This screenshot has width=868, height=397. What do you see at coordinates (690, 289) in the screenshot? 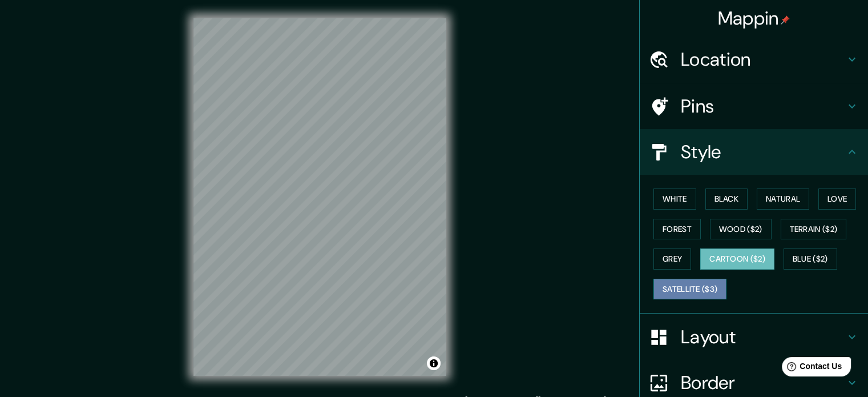
I see `button: Satellite ($3)` at bounding box center [690, 289].